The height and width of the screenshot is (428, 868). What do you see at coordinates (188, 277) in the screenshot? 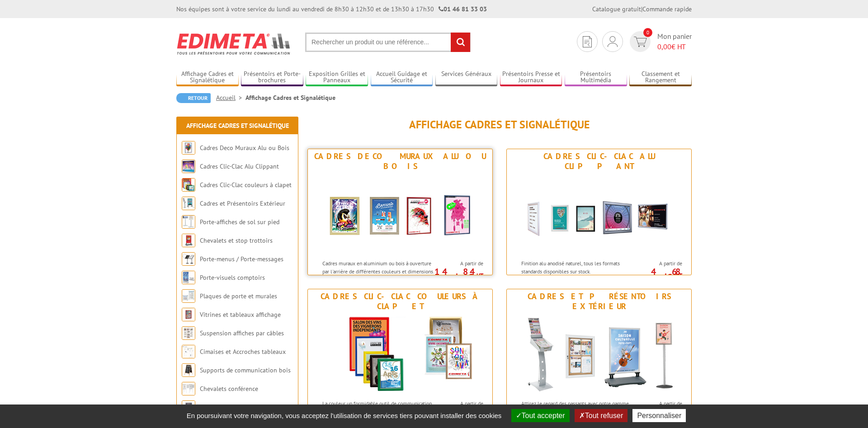
I see `img: Porte-visuels comptoirs` at bounding box center [188, 277].